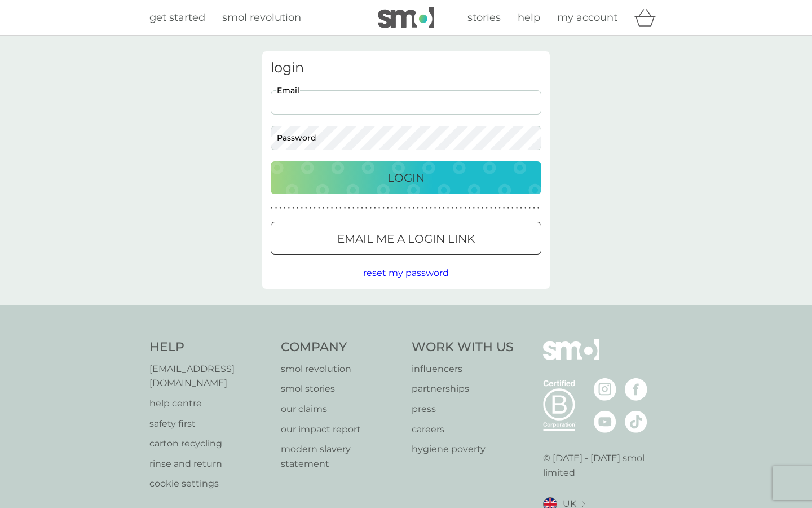 The height and width of the screenshot is (508, 812). I want to click on a: careers, so click(463, 429).